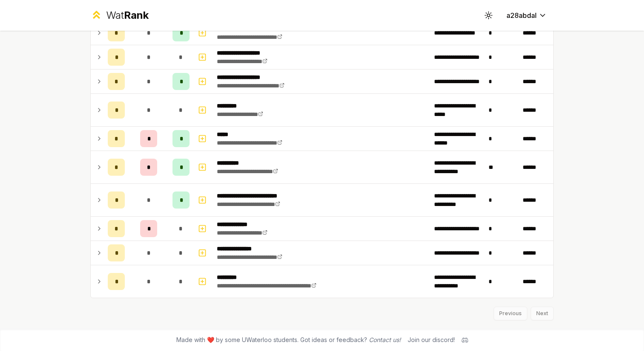  Describe the element at coordinates (119, 16) in the screenshot. I see `a: WatRank` at that location.